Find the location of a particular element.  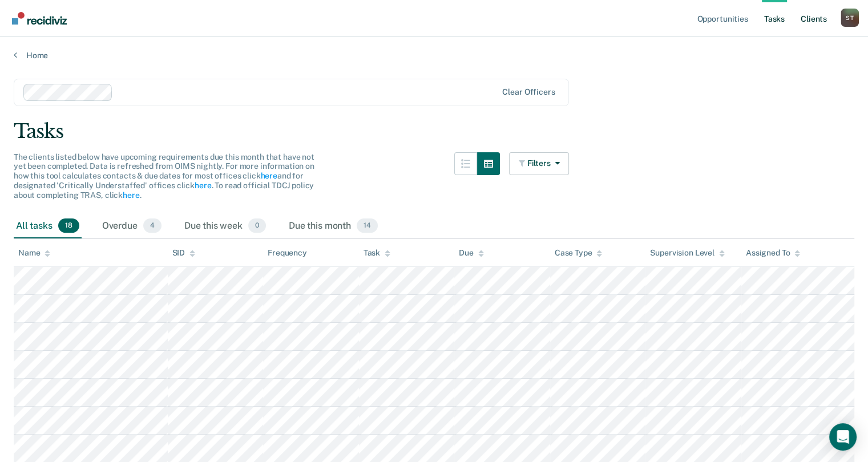

div: S T is located at coordinates (850, 17).